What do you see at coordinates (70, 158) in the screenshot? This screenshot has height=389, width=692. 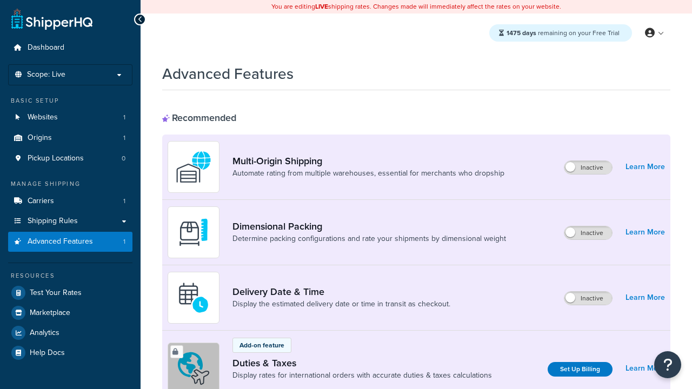 I see `a: Pickup Locations0` at bounding box center [70, 158].